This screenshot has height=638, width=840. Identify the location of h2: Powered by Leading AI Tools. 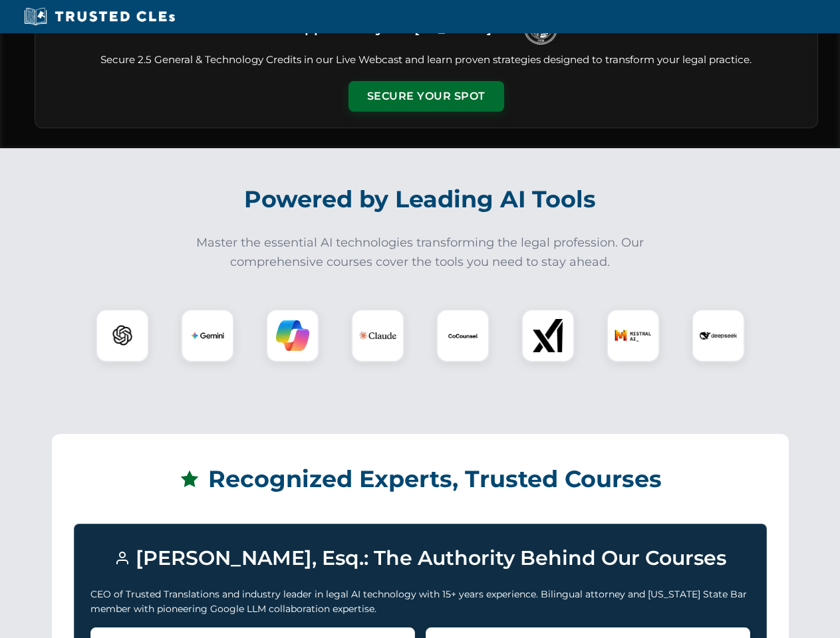
(420, 200).